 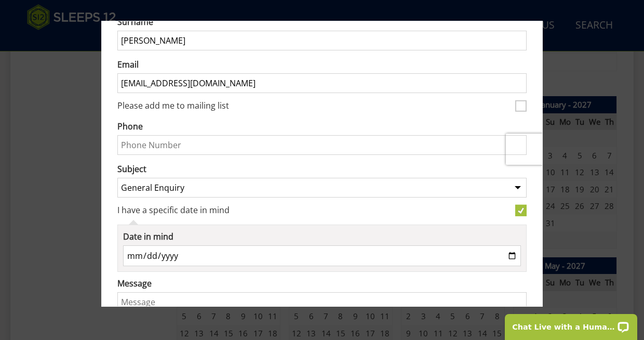 I want to click on input: Email Address, so click(x=322, y=83).